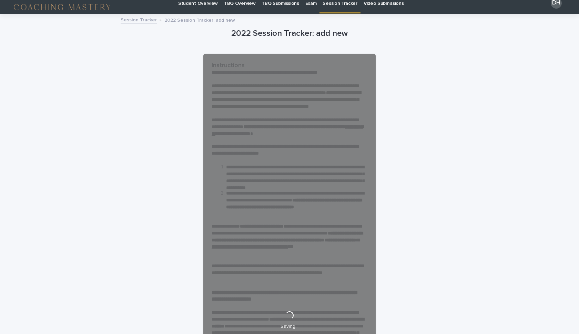  What do you see at coordinates (290, 327) in the screenshot?
I see `p: Saving…` at bounding box center [290, 327].